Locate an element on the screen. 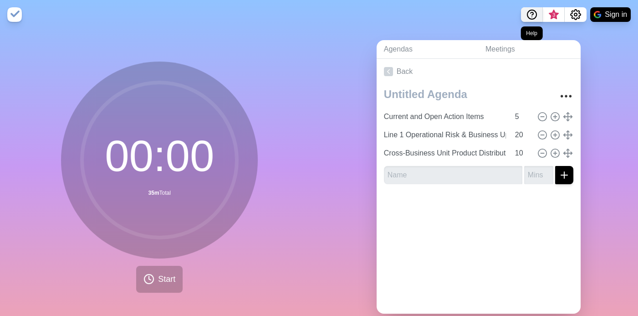 The image size is (638, 316). span: 3 is located at coordinates (554, 15).